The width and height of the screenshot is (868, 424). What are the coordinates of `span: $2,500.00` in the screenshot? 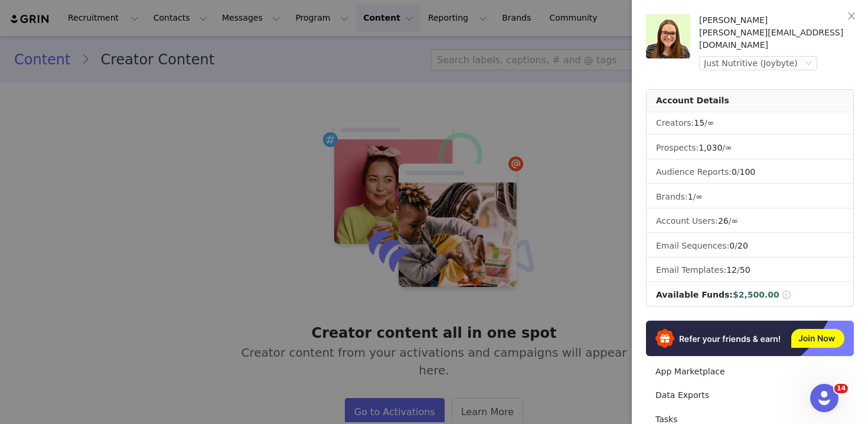 It's located at (756, 295).